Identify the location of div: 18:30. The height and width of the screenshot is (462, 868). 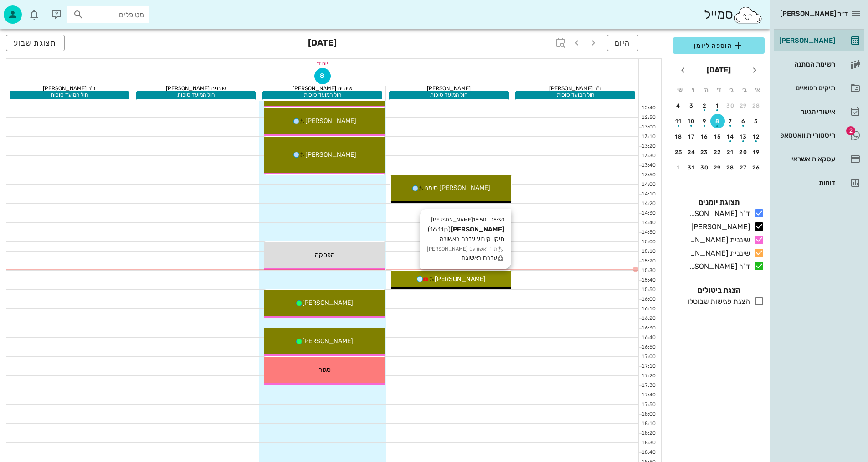
(648, 442).